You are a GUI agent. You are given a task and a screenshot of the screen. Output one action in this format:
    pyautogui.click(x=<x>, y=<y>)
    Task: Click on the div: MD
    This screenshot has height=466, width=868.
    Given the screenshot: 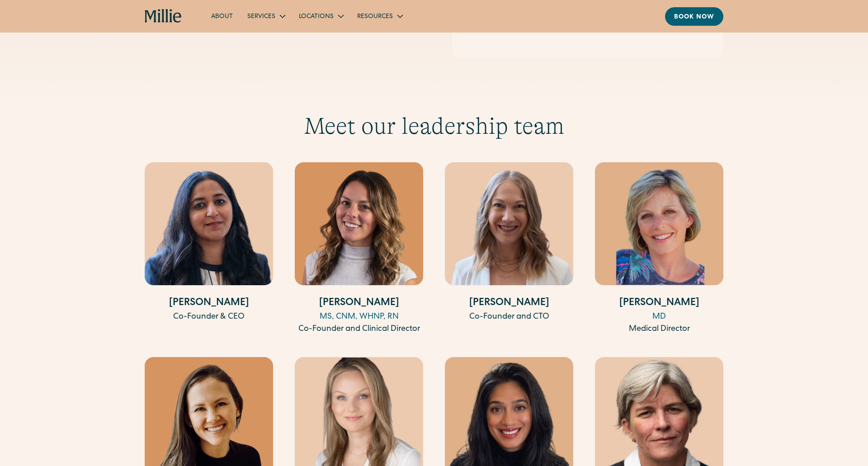 What is the action you would take?
    pyautogui.click(x=659, y=317)
    